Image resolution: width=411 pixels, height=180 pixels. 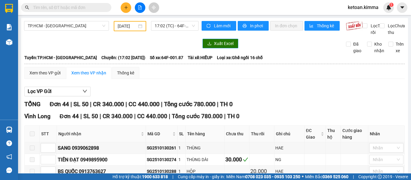 What do you see at coordinates (354, 26) in the screenshot?
I see `img: 9k=` at bounding box center [354, 26].